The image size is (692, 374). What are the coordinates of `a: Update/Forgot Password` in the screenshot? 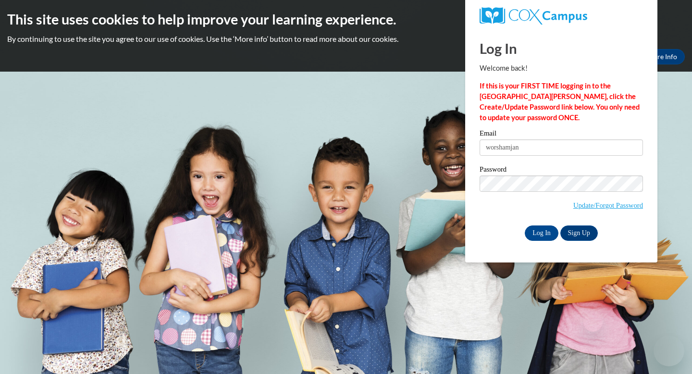 It's located at (608, 205).